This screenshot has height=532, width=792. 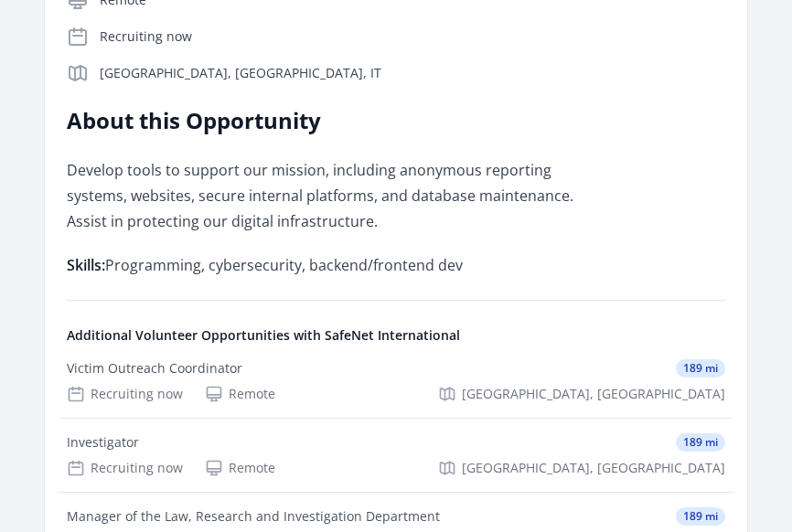 What do you see at coordinates (334, 266) in the screenshot?
I see `p: Programming, cybersecurity, backend/frontend dev` at bounding box center [334, 266].